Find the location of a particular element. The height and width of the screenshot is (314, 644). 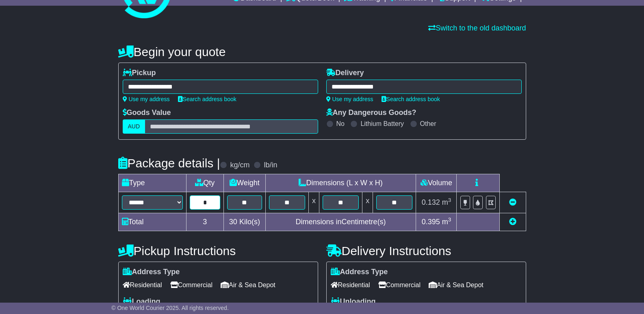

td: Volume is located at coordinates (436, 184).